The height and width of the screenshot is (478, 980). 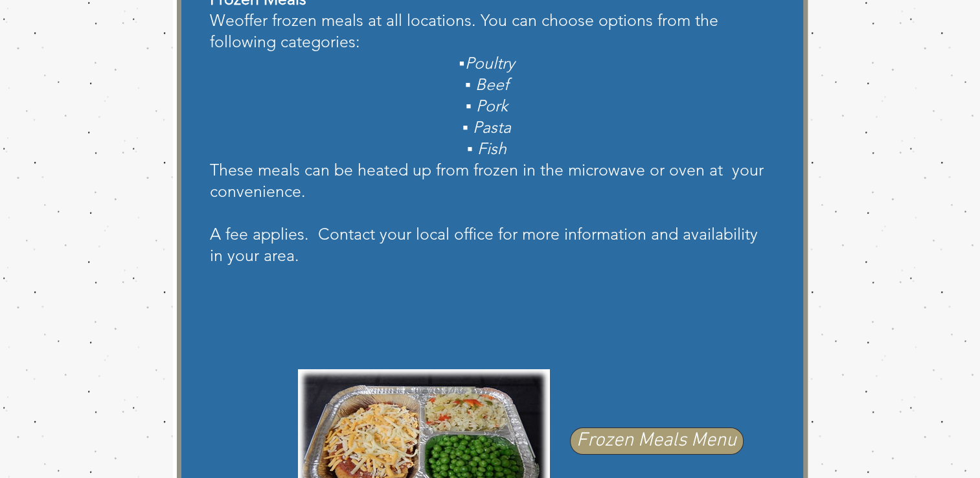 I want to click on span: ▪ Pasta, so click(x=487, y=127).